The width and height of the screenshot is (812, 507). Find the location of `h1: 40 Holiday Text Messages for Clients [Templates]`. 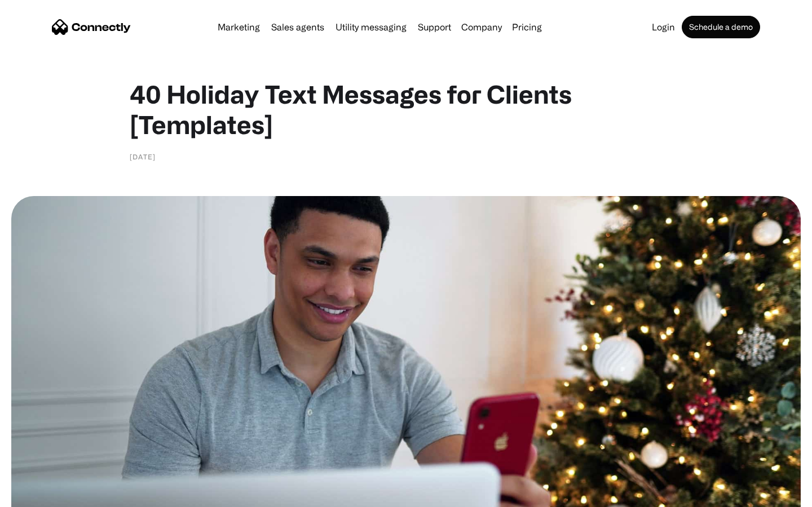

h1: 40 Holiday Text Messages for Clients [Templates] is located at coordinates (406, 109).